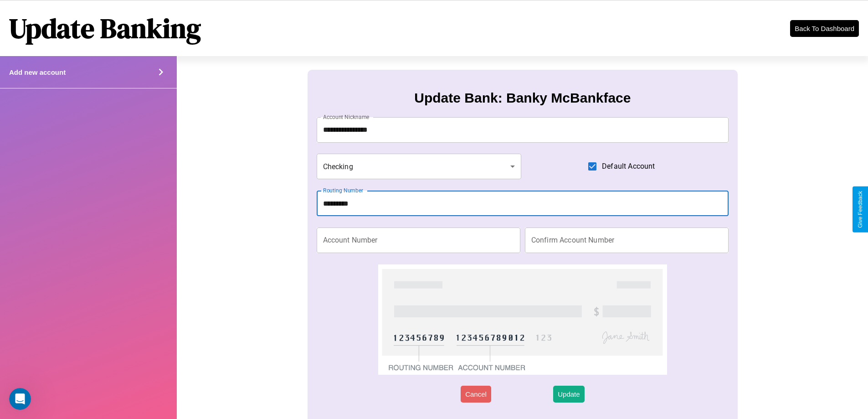  Describe the element at coordinates (628, 166) in the screenshot. I see `span: Default Account` at that location.